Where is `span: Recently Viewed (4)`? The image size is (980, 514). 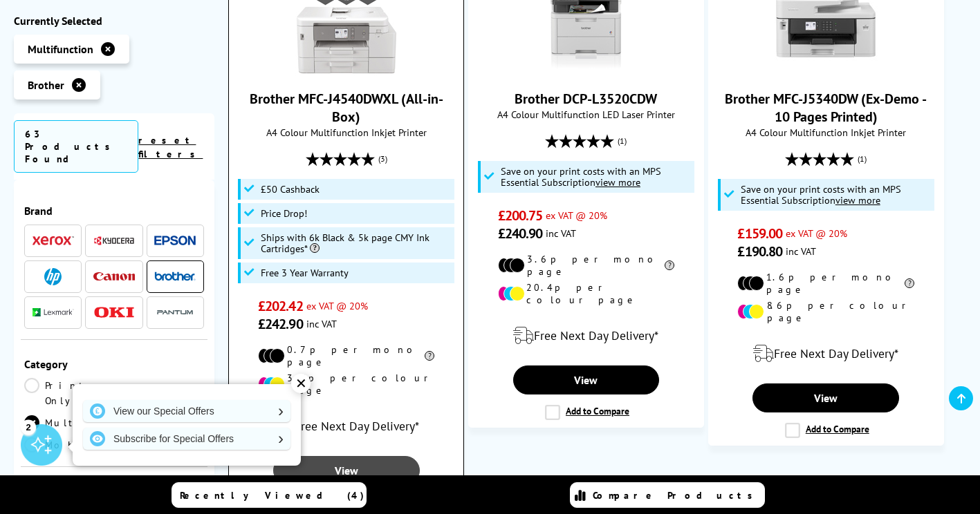
span: Recently Viewed (4) is located at coordinates (272, 495).